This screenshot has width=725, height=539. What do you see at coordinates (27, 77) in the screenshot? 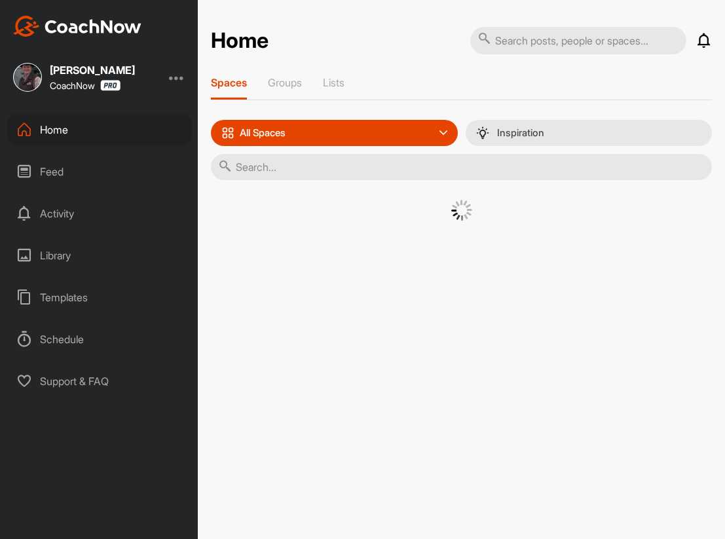
I see `img: square_f8f397c70efcd0ae6f92c40788c6018a.jpg` at bounding box center [27, 77].